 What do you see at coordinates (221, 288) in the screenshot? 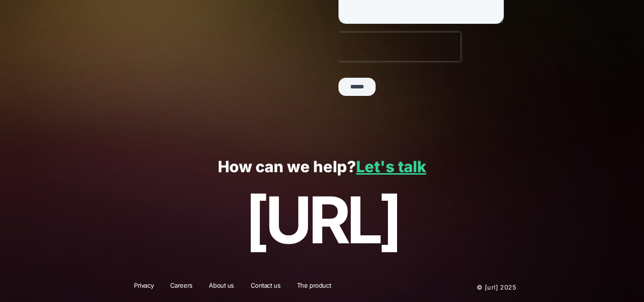
I see `a: About us` at bounding box center [221, 288].